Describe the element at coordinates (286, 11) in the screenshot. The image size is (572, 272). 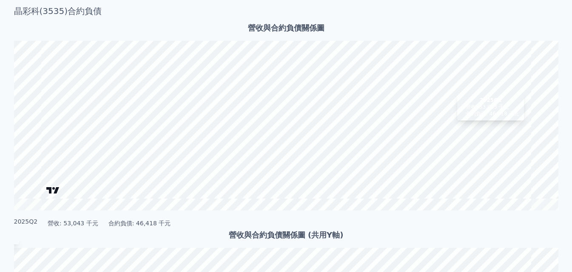
I see `h3: 晶彩科(3535)合約負債` at that location.